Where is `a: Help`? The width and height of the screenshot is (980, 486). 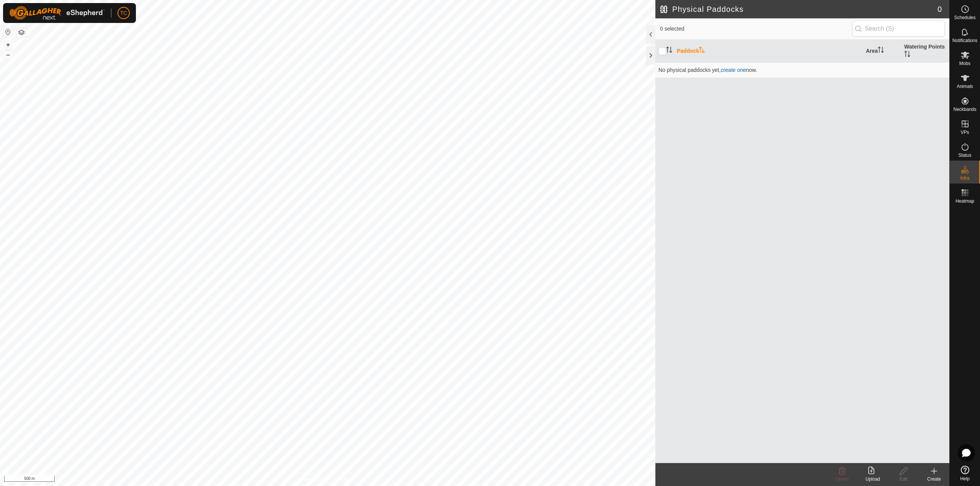 a: Help is located at coordinates (965, 474).